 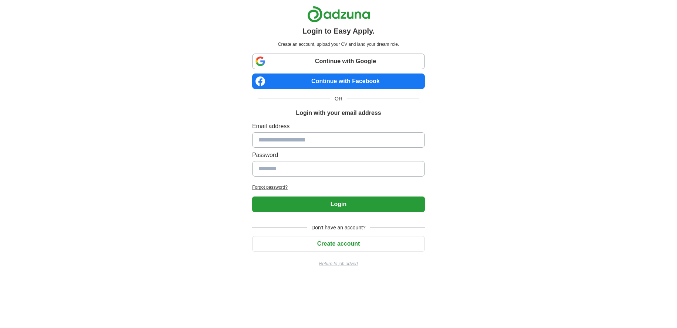 What do you see at coordinates (338, 44) in the screenshot?
I see `p: Create an account, upload your CV and land your dream role.` at bounding box center [338, 44].